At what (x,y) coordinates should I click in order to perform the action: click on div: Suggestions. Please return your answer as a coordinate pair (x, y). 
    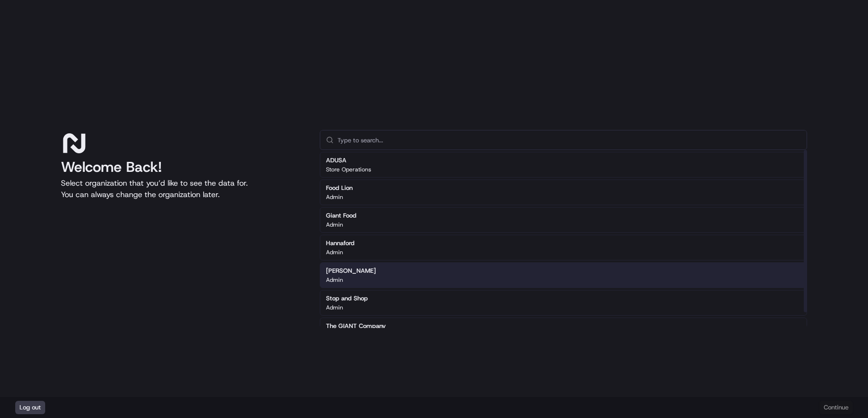
    Looking at the image, I should click on (564, 248).